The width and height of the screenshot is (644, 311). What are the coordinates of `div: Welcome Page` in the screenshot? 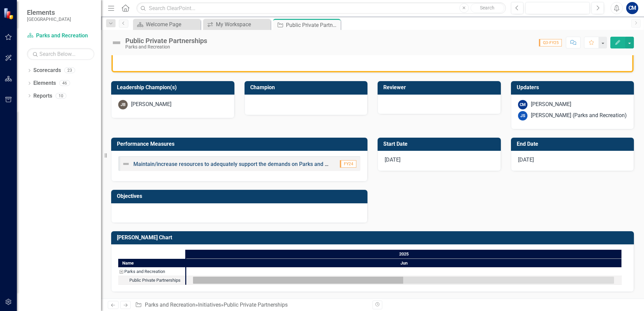 It's located at (172, 25).